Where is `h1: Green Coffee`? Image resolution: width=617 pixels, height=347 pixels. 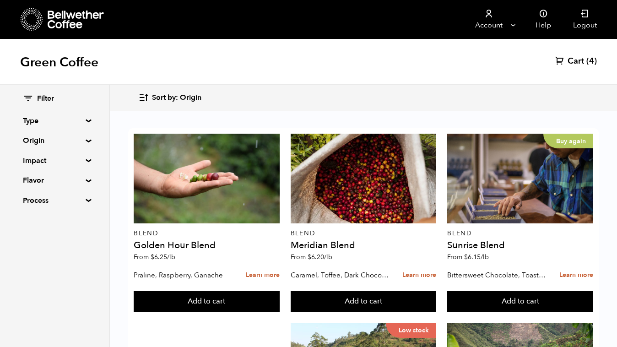 h1: Green Coffee is located at coordinates (59, 62).